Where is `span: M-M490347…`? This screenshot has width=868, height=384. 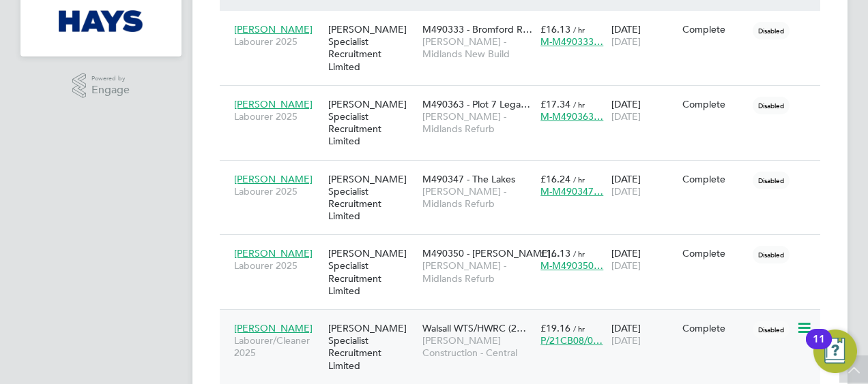 span: M-M490347… is located at coordinates (572, 192).